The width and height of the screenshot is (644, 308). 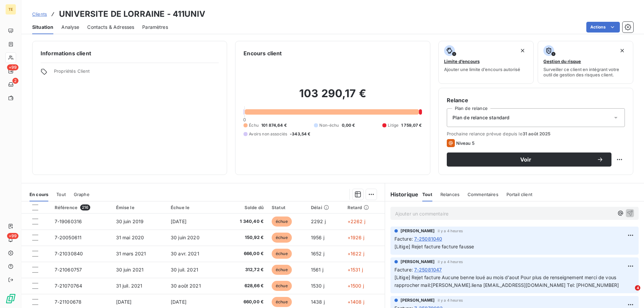 I want to click on span: Voir, so click(x=526, y=160).